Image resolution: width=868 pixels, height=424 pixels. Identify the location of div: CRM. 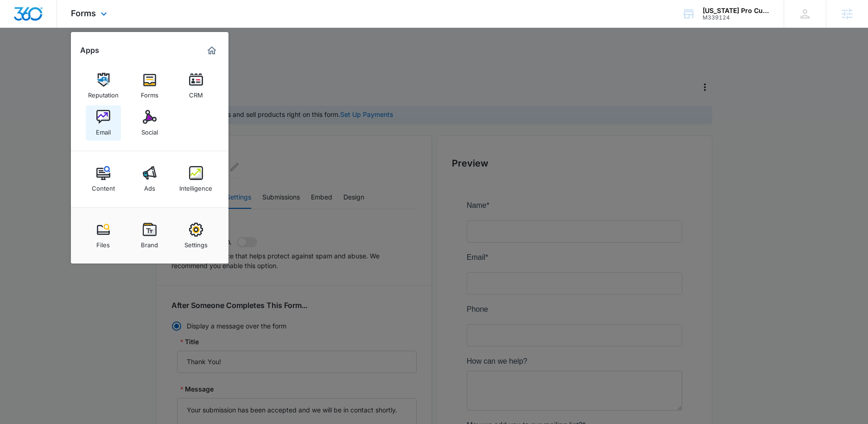
(196, 93).